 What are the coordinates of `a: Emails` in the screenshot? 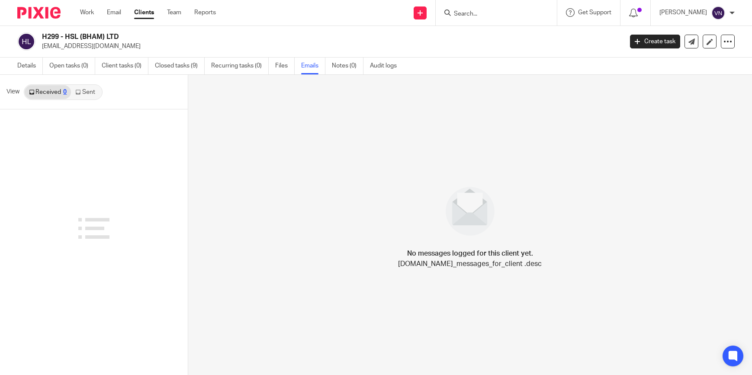 It's located at (313, 66).